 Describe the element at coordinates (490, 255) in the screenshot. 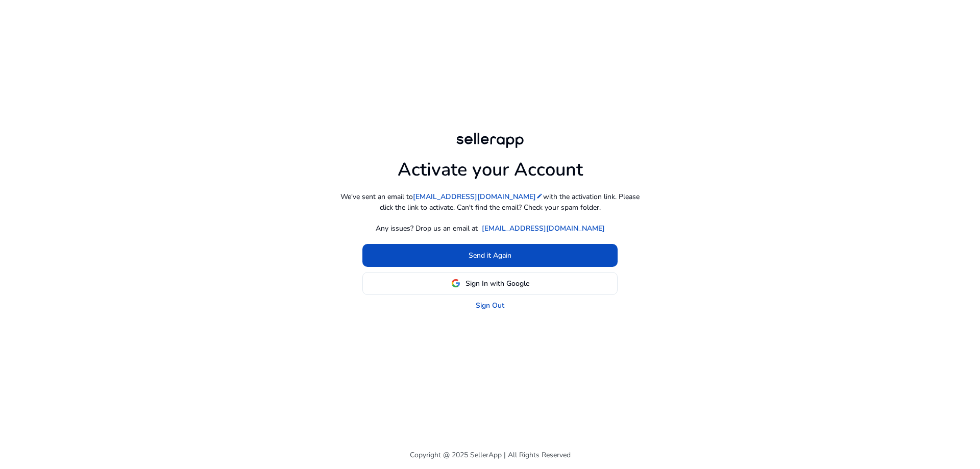

I see `button: Send it Again` at that location.